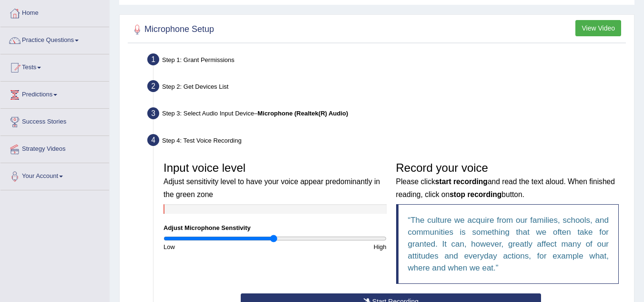  I want to click on div: Step 3: Select Audio Input Device, so click(386, 115).